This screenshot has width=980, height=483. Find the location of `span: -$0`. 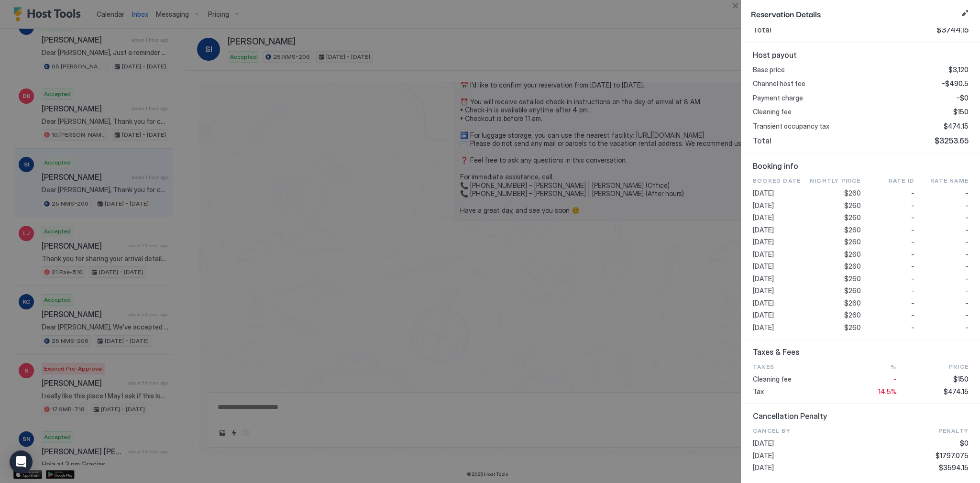

span: -$0 is located at coordinates (962, 98).